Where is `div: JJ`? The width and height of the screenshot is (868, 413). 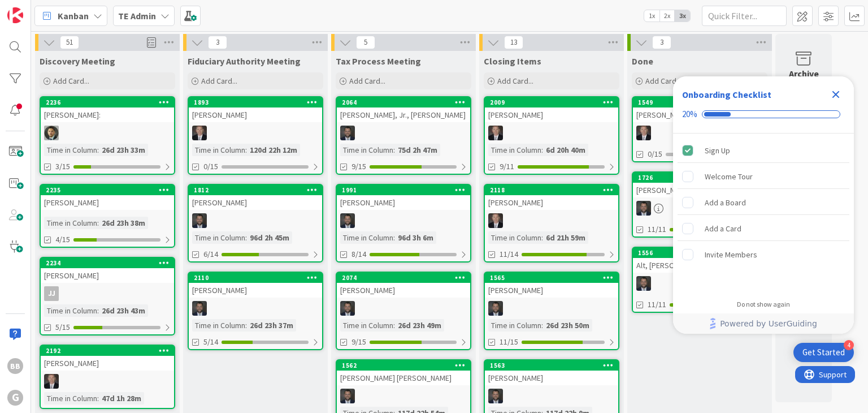 div: JJ is located at coordinates (52, 293).